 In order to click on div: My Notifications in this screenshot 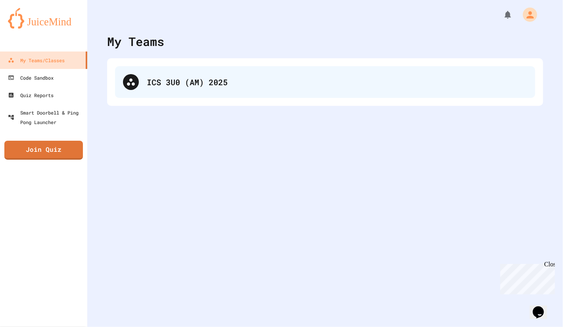, I will do `click(501, 15)`.